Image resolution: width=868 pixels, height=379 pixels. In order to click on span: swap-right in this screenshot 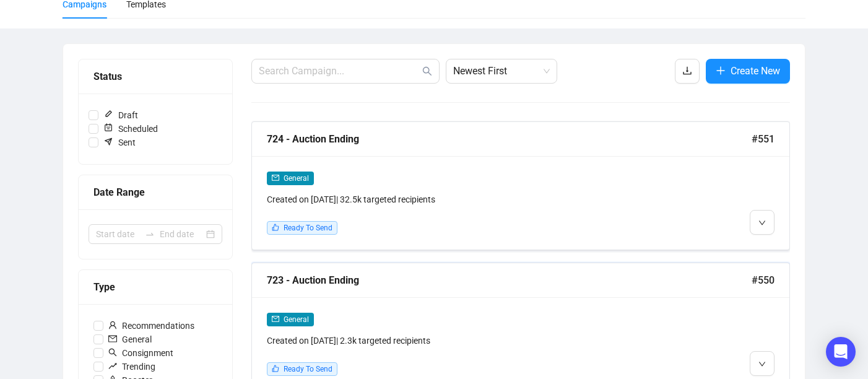, I will do `click(150, 234)`.